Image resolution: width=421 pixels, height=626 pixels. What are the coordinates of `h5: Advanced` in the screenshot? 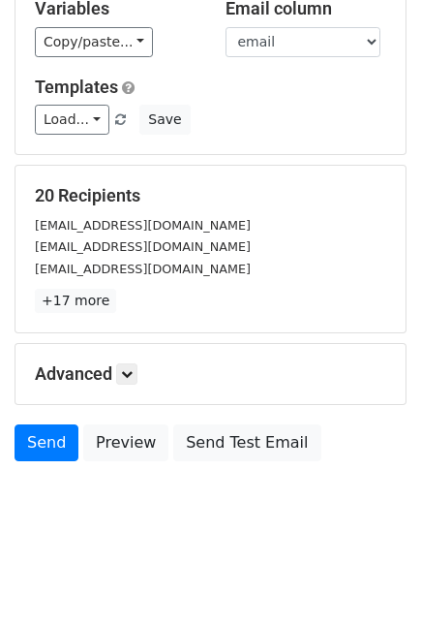 It's located at (210, 374).